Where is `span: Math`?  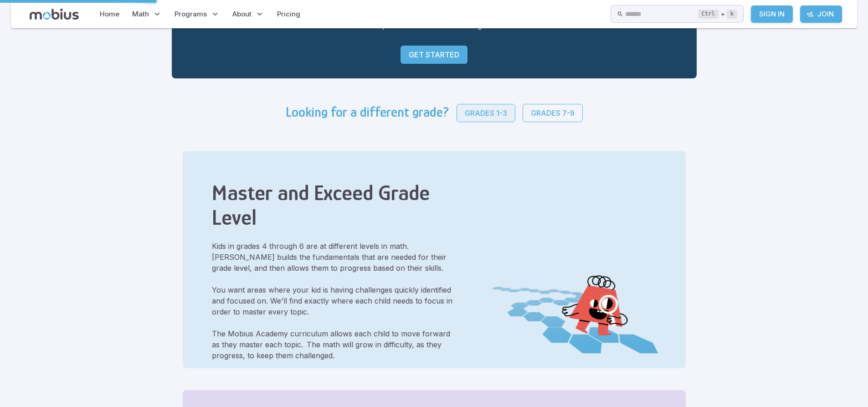 span: Math is located at coordinates (140, 14).